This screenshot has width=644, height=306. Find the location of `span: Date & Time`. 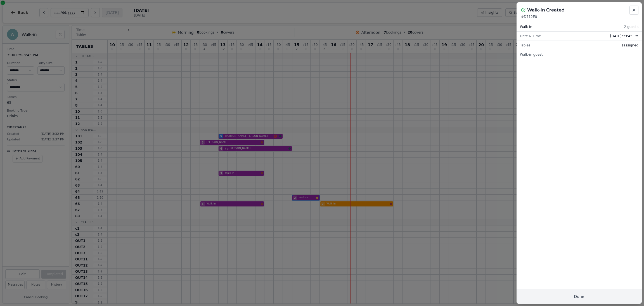

span: Date & Time is located at coordinates (530, 36).